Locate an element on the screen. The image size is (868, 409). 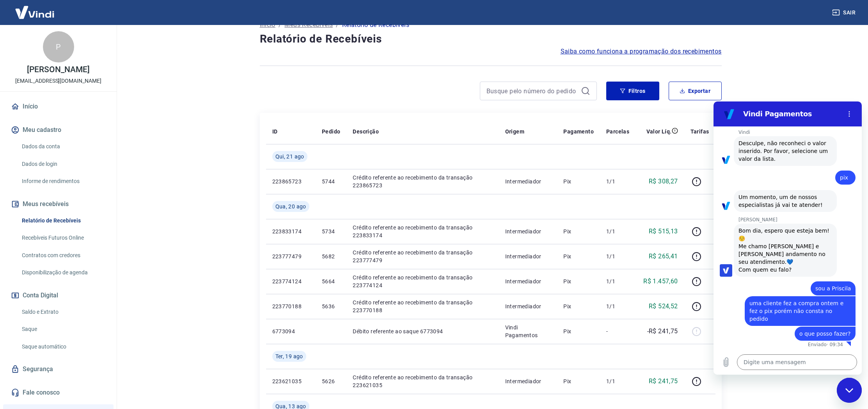
p: R$ 241,75 is located at coordinates (663, 381).